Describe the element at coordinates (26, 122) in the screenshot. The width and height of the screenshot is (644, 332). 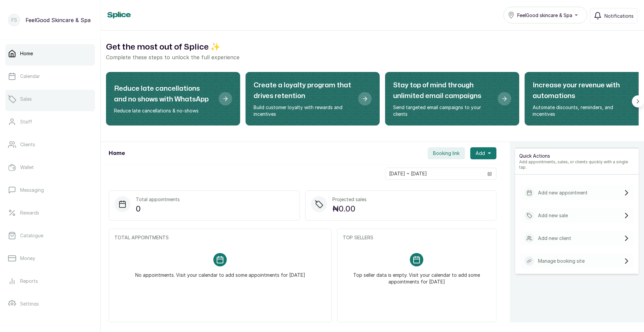
I see `p: Staff` at that location.